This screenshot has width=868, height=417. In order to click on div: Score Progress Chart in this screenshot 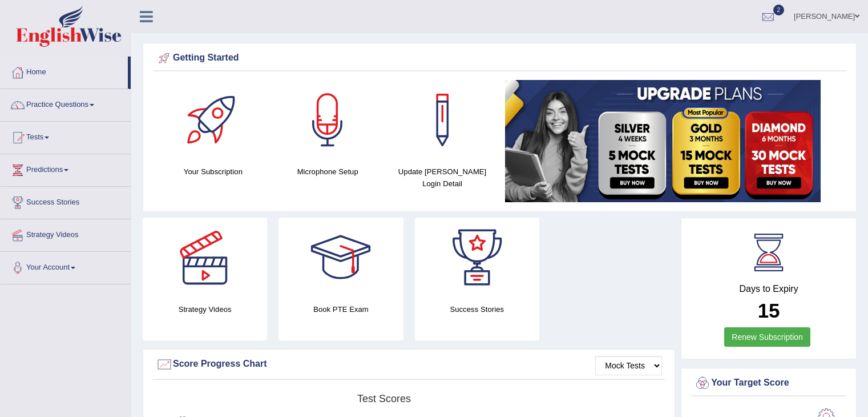, I will do `click(409, 364)`.